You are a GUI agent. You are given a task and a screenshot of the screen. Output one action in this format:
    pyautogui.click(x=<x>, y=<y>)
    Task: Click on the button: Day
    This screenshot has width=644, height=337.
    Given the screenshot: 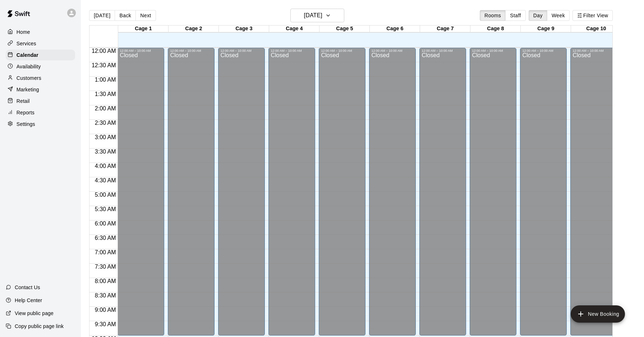 What is the action you would take?
    pyautogui.click(x=538, y=15)
    